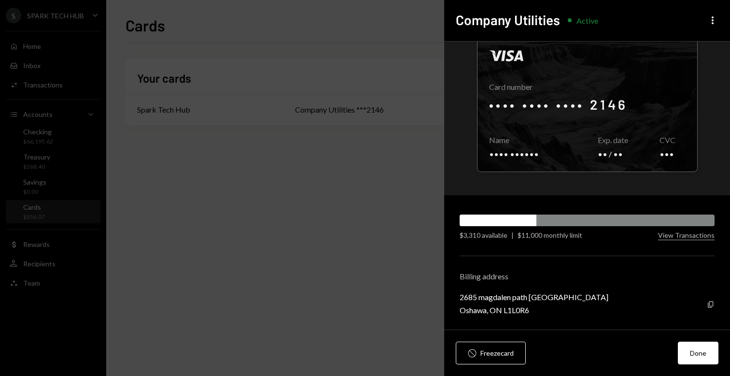 The height and width of the screenshot is (376, 730). What do you see at coordinates (587, 105) in the screenshot?
I see `div: Click to reveal` at bounding box center [587, 105].